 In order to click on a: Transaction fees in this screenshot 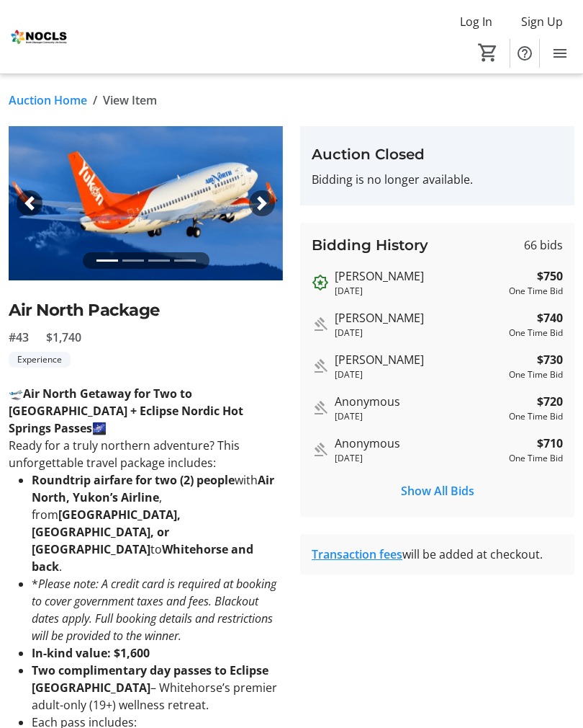, I will do `click(357, 554)`.